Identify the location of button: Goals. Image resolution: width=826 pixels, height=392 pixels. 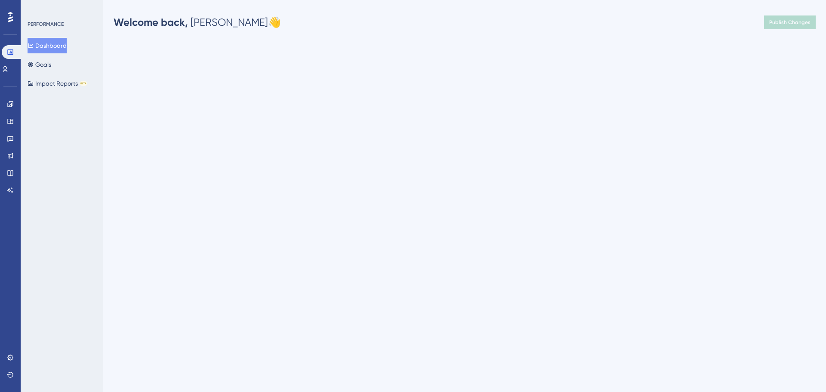
(39, 65).